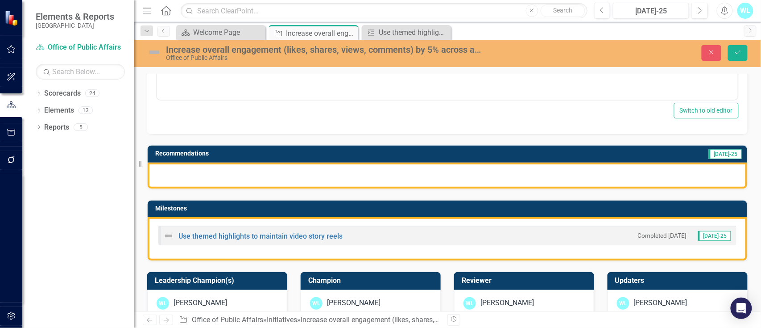  Describe the element at coordinates (526, 280) in the screenshot. I see `h3: Reviewer` at that location.